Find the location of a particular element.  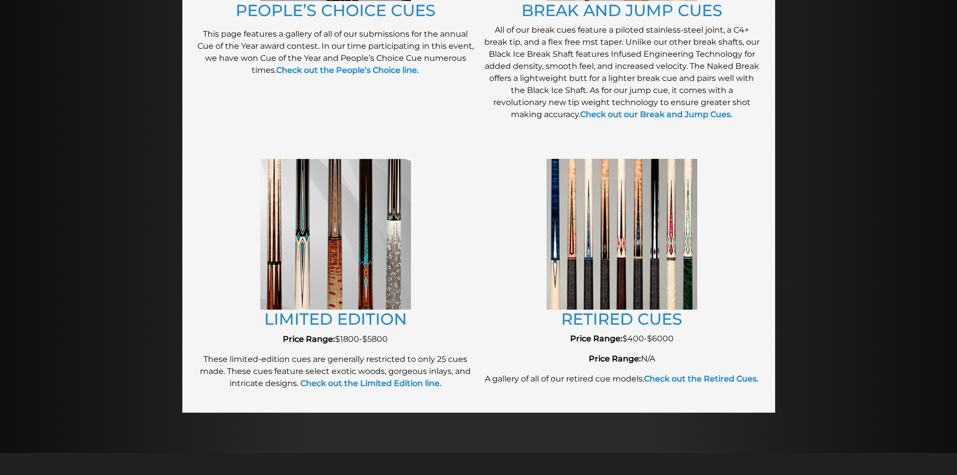

a: Check out the Limited Edition line. is located at coordinates (370, 383).